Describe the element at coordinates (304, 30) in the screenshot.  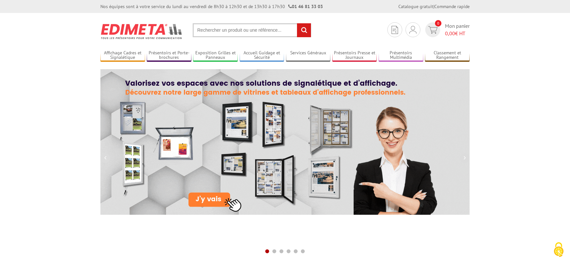
I see `input: rechercher` at that location.